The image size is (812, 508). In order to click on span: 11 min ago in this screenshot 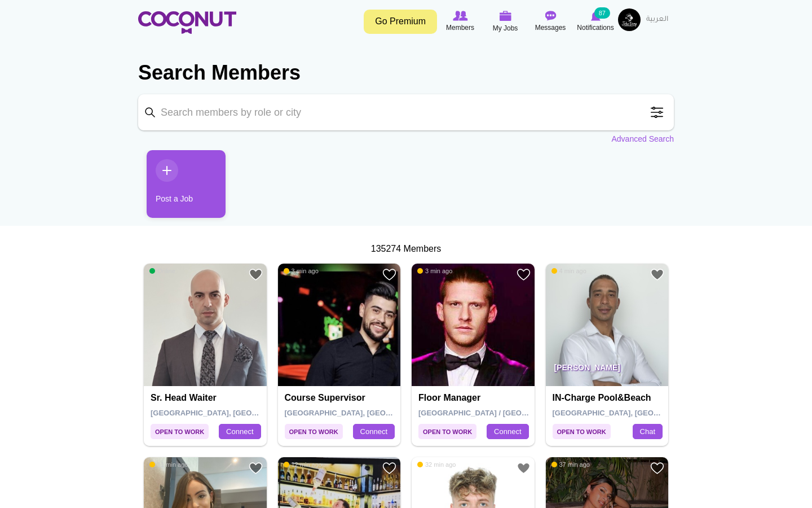, I will do `click(168, 464)`.